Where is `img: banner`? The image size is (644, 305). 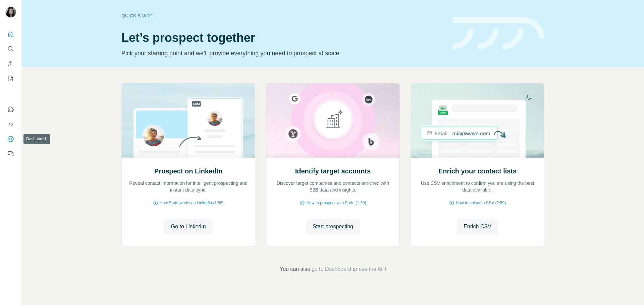
img: banner is located at coordinates (499, 33).